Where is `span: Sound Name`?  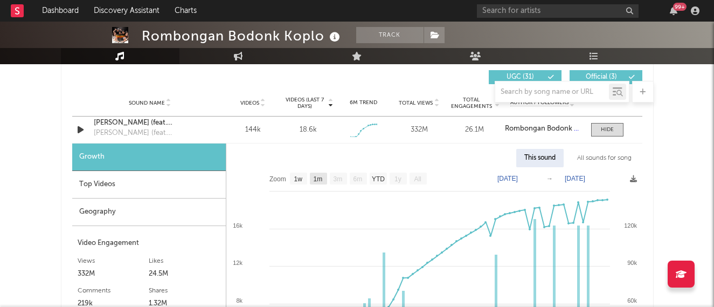 span: Sound Name is located at coordinates (147, 103).